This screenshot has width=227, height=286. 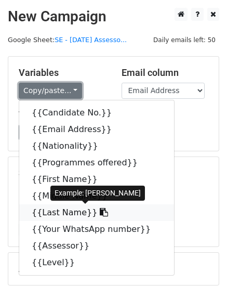 I want to click on a: {{Middle Name}}, so click(x=97, y=196).